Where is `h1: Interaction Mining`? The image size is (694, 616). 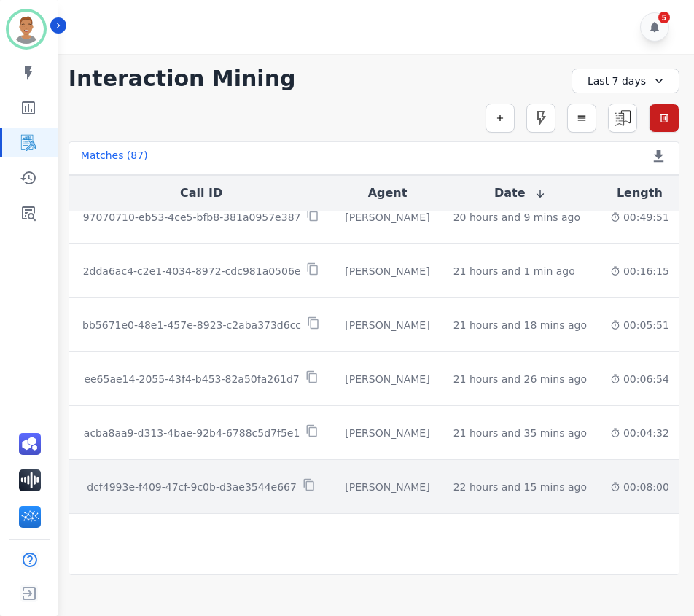
h1: Interaction Mining is located at coordinates (182, 79).